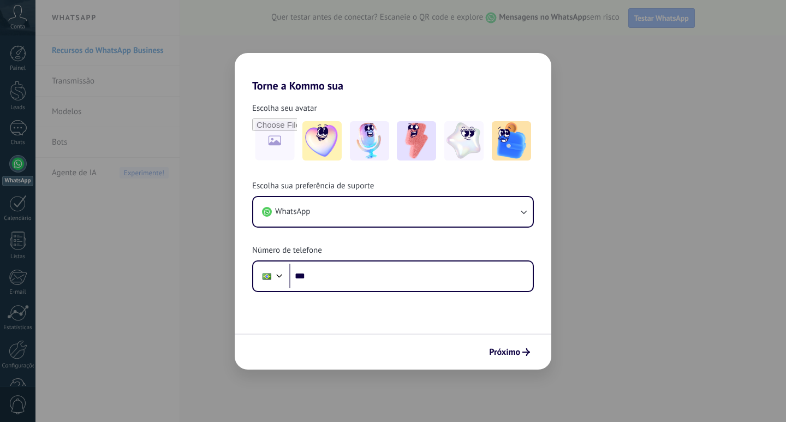  I want to click on button: WhatsApp, so click(393, 212).